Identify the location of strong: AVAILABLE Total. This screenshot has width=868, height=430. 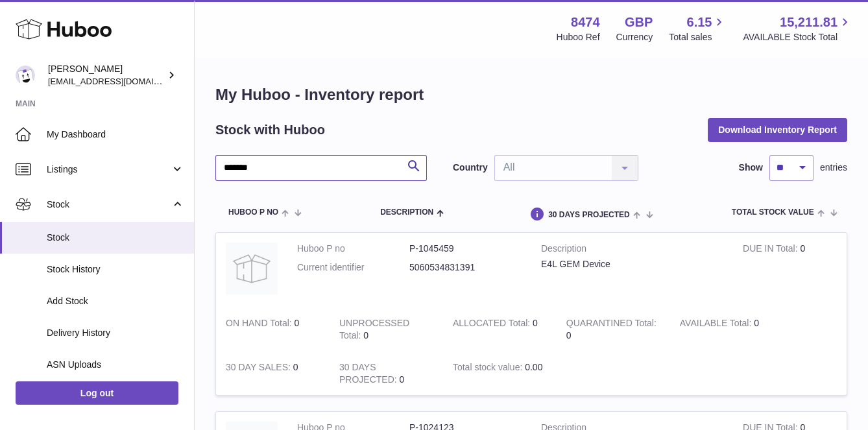
(717, 324).